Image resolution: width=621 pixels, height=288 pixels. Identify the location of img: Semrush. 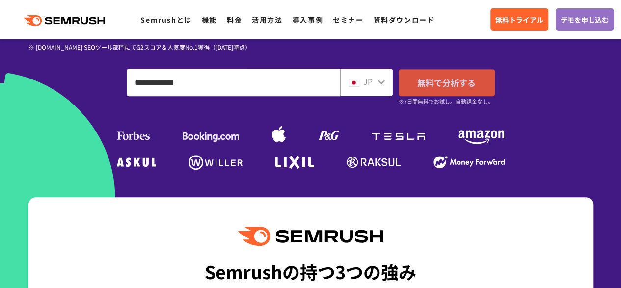
(310, 236).